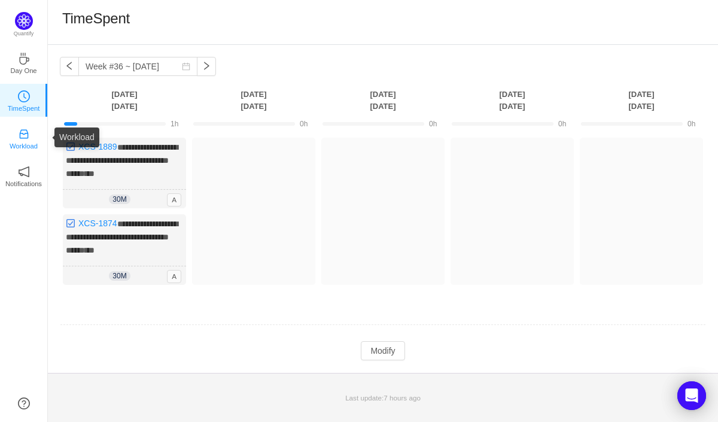  What do you see at coordinates (382, 351) in the screenshot?
I see `button: Modify` at bounding box center [382, 351].